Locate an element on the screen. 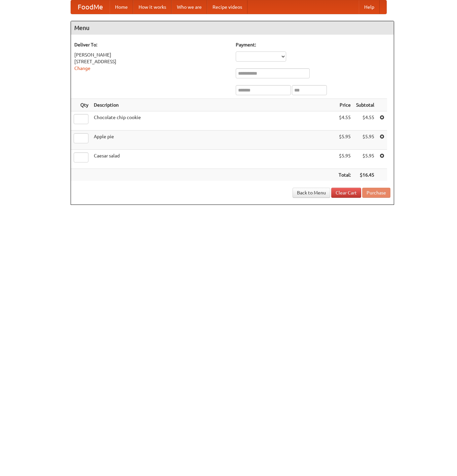 This screenshot has height=476, width=457. a: Clear Cart is located at coordinates (346, 193).